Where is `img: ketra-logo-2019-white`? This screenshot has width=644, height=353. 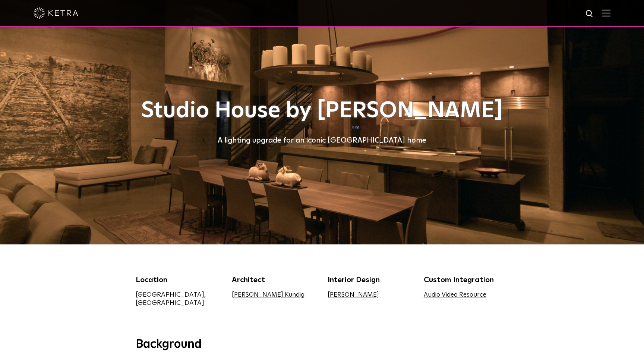
img: ketra-logo-2019-white is located at coordinates (56, 13).